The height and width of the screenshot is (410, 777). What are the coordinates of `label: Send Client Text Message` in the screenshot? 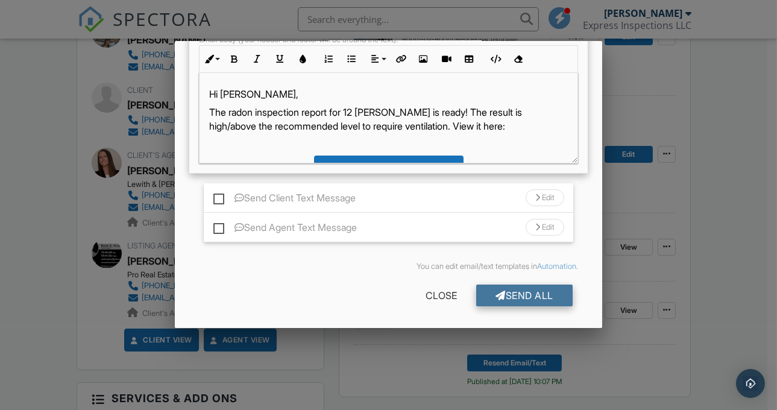 It's located at (284, 199).